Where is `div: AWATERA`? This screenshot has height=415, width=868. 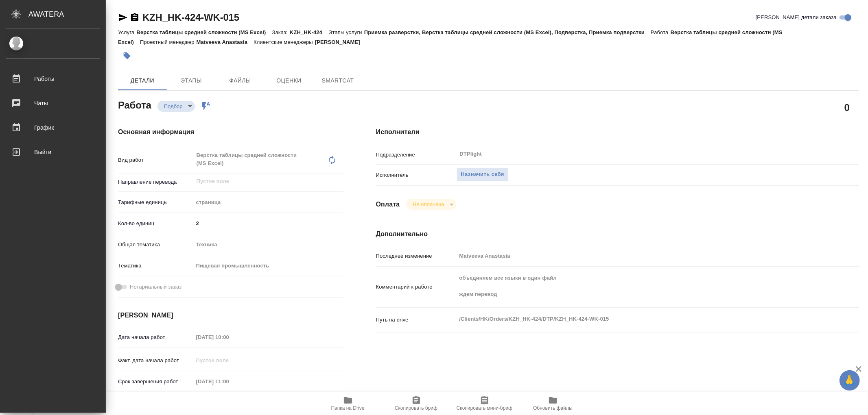 div: AWATERA is located at coordinates (67, 14).